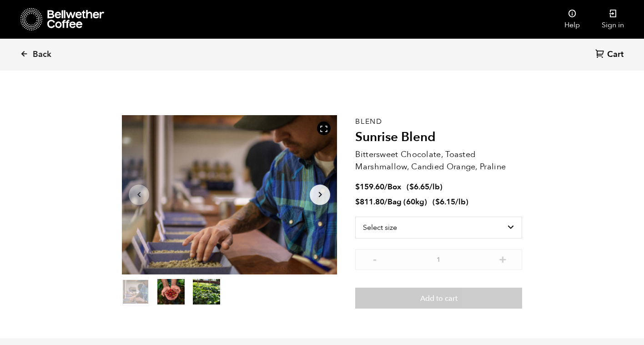 This screenshot has width=644, height=345. I want to click on span: Cart, so click(615, 55).